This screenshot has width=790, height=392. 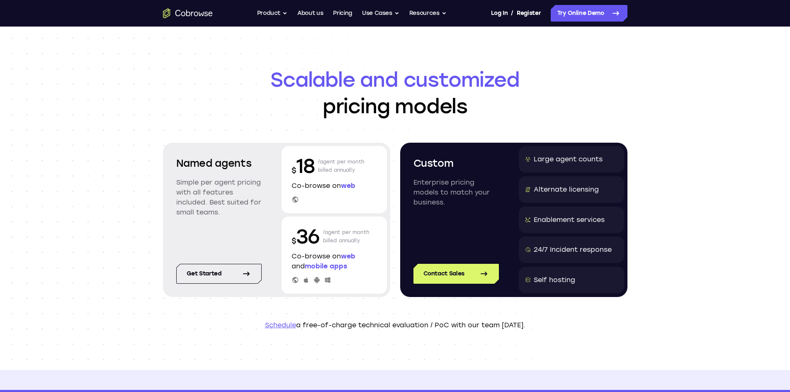 I want to click on a: Contact Sales, so click(x=456, y=274).